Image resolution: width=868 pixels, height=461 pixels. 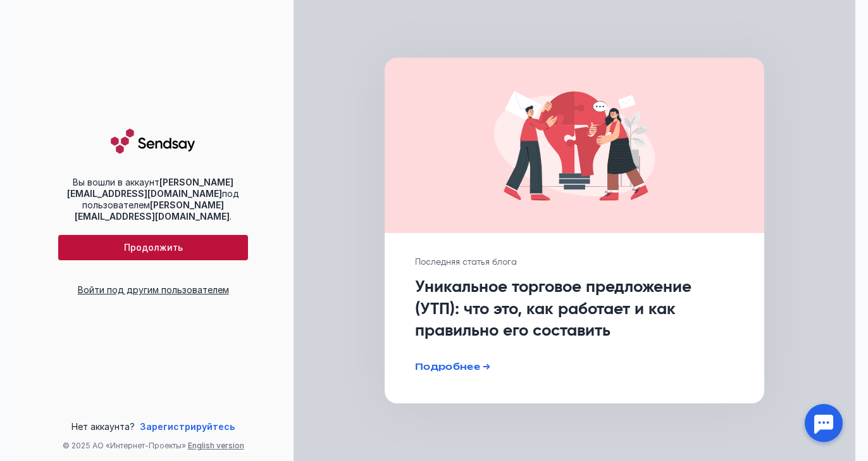 What do you see at coordinates (574, 145) in the screenshot?
I see `img: cover image` at bounding box center [574, 145].